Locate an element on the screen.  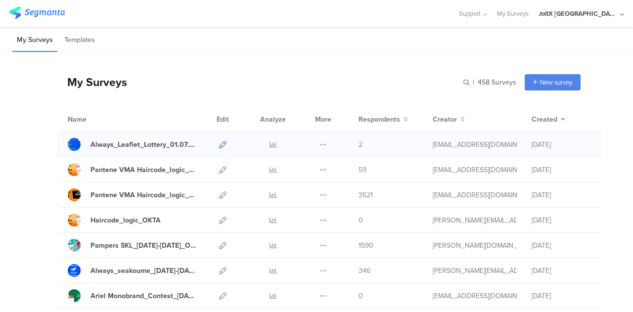
span: Support is located at coordinates (469, 13).